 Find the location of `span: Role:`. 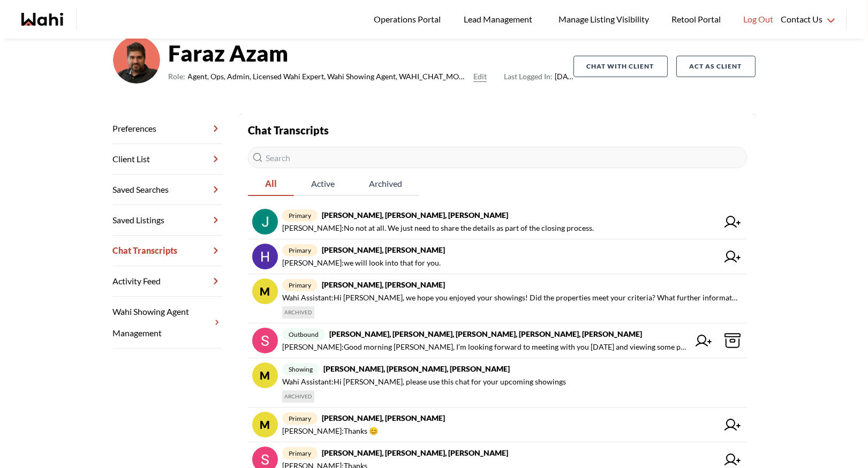

span: Role: is located at coordinates (177, 77).